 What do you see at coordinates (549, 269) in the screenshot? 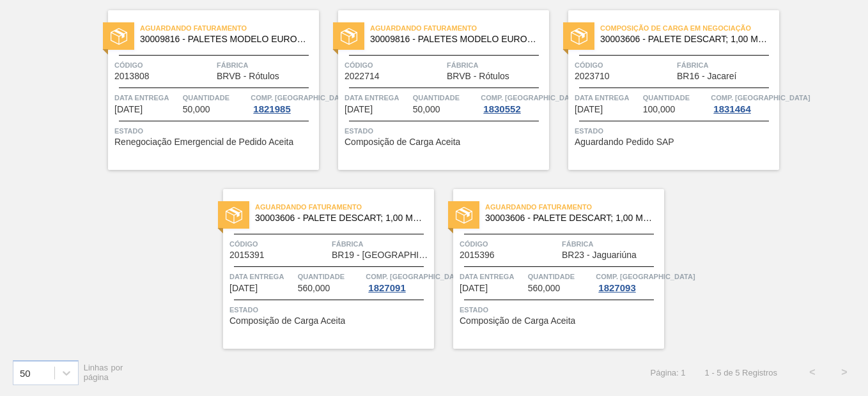
I see `a: estadoAguardando Faturamento30003606 - PALETE DESCART; 1,00 M;1,20 M;0,14 M;.; MAMÃCódigo2015396F...` at bounding box center [549, 269].